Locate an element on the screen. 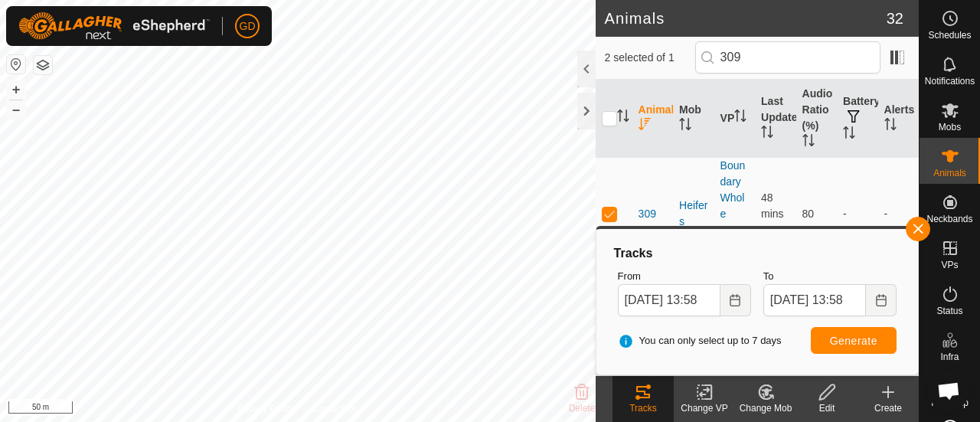 This screenshot has width=980, height=422. span: Neckbands is located at coordinates (950, 219).